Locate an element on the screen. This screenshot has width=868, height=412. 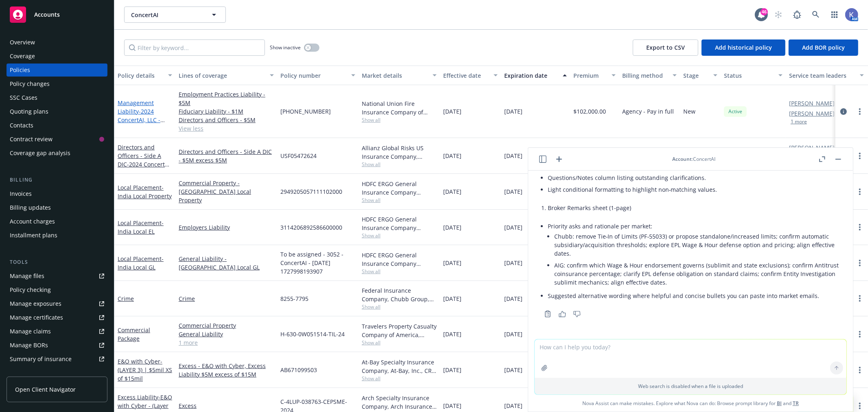
div: Service team leaders is located at coordinates (822, 75).